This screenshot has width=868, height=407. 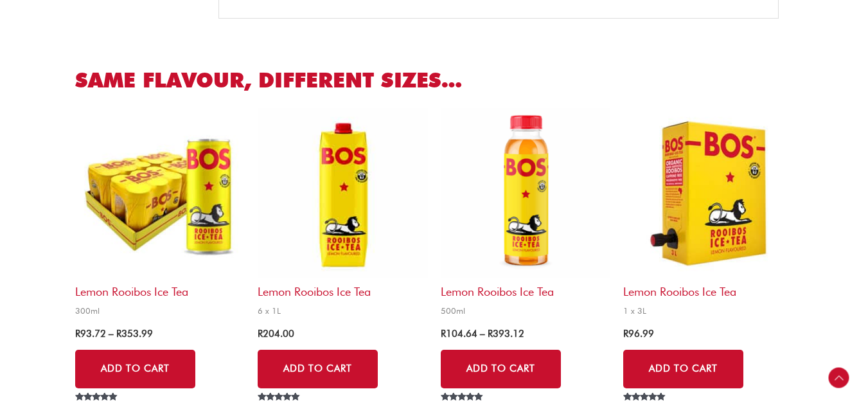 I want to click on a: Lemon Rooibos Ice Tea300ml, so click(x=160, y=214).